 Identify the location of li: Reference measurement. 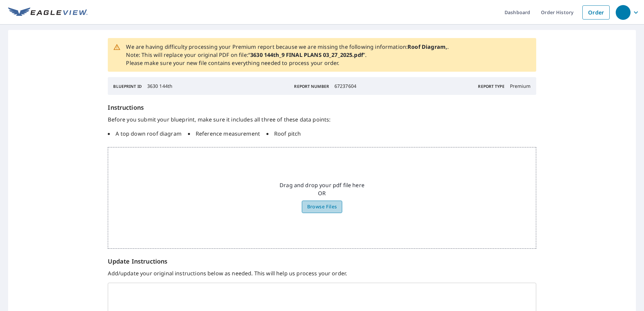
(224, 134).